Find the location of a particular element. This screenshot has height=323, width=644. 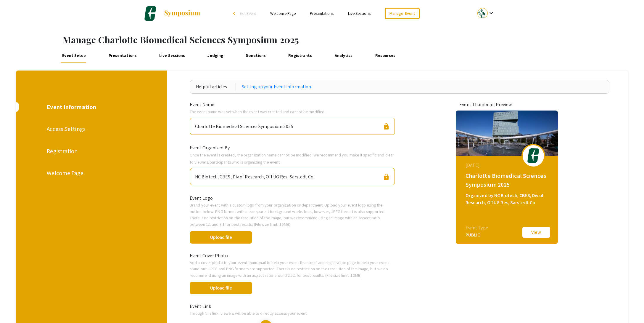

a: Welcome Page is located at coordinates (283, 13).